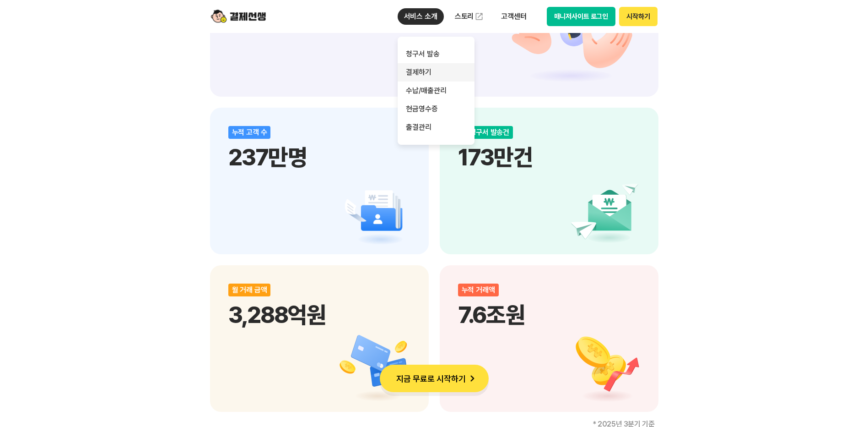 This screenshot has height=427, width=868. Describe the element at coordinates (319, 157) in the screenshot. I see `p: 237만명` at that location.